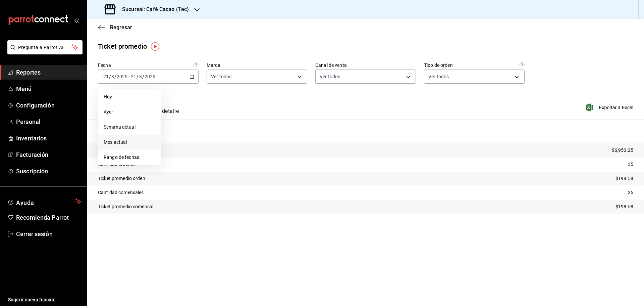  What do you see at coordinates (366, 65) in the screenshot?
I see `label: Canal de venta` at bounding box center [366, 65].